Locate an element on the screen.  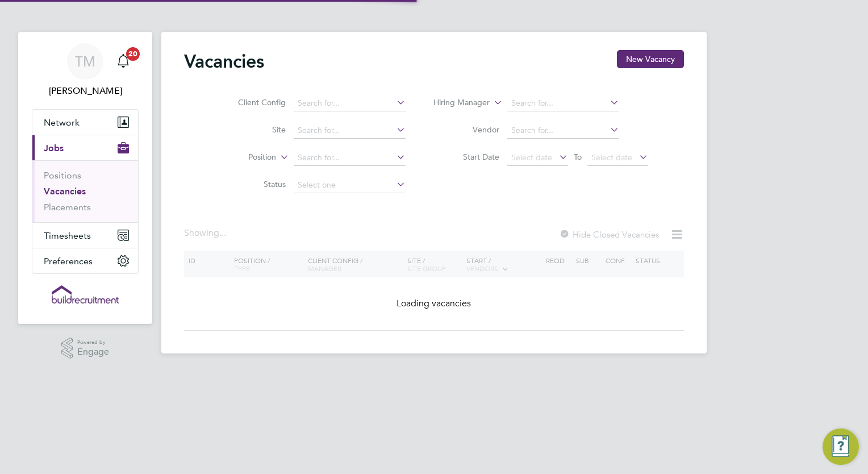
span: 20 is located at coordinates (133, 54).